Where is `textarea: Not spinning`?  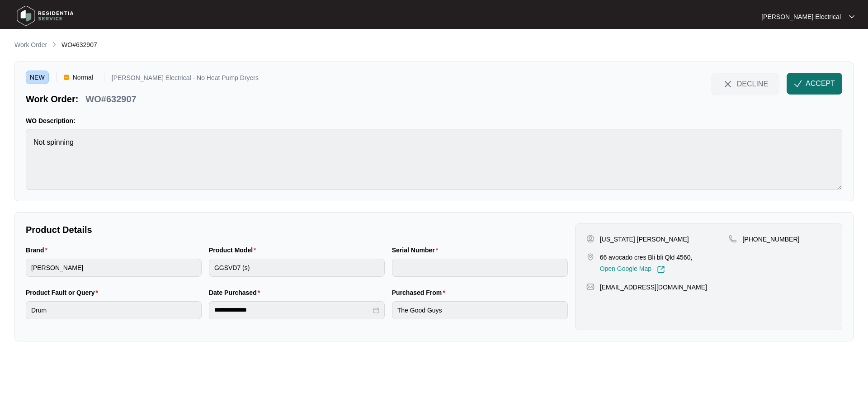 textarea: Not spinning is located at coordinates (434, 159).